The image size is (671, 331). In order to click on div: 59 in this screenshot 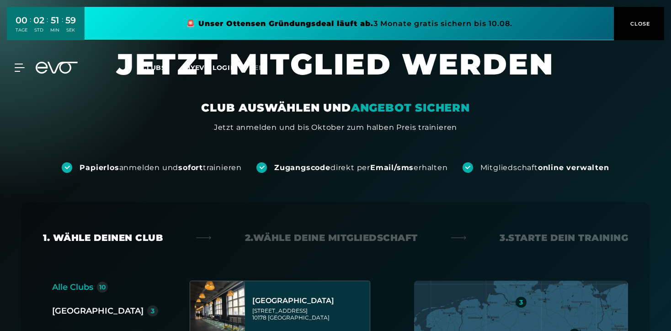, I will do `click(70, 20)`.